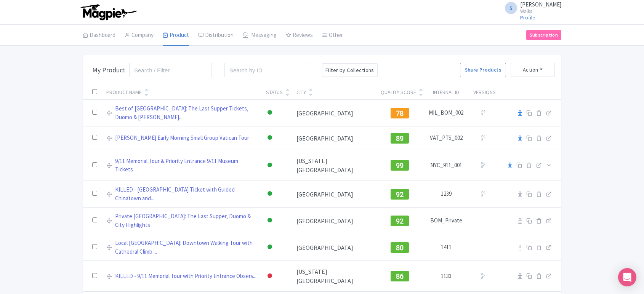  What do you see at coordinates (299, 36) in the screenshot?
I see `a: Reviews` at bounding box center [299, 36].